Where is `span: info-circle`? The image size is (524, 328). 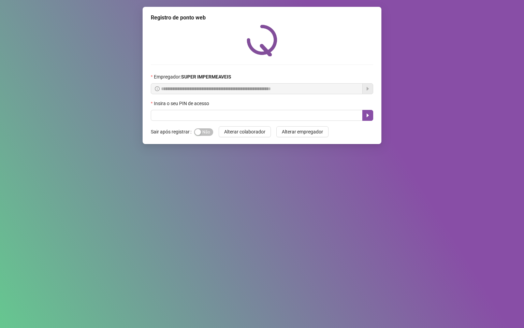
span: info-circle is located at coordinates (157, 89).